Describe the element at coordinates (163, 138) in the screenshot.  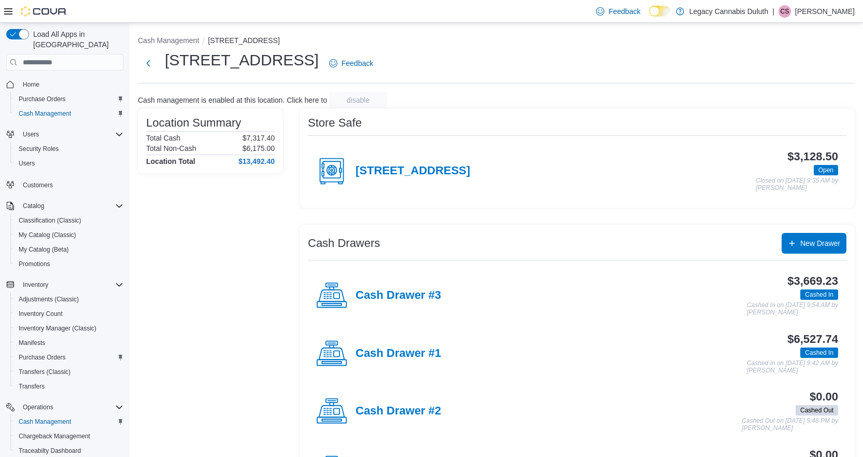
I see `h6: Total Cash` at that location.